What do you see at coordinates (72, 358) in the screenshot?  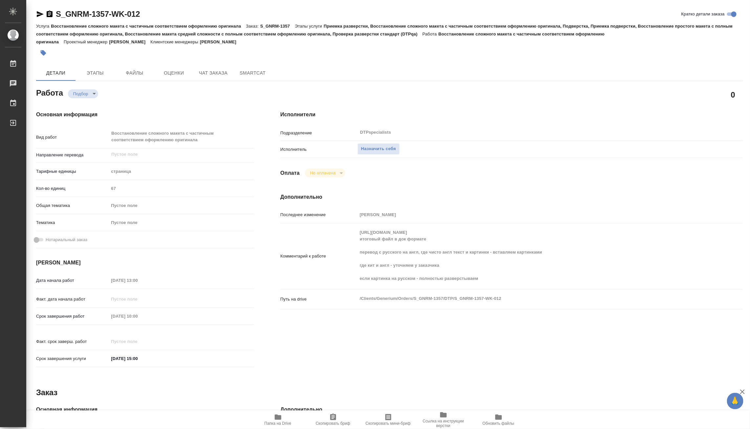 I see `p: Срок завершения услуги` at bounding box center [72, 358].